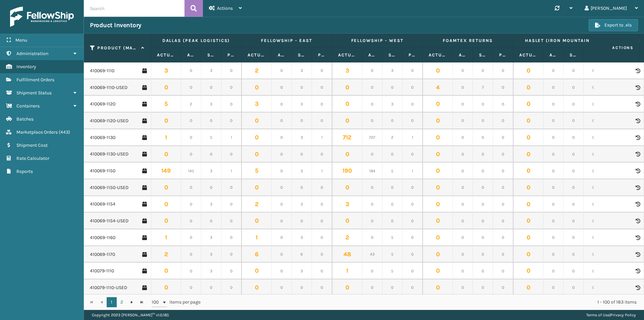 Image resolution: width=644 pixels, height=320 pixels. Describe the element at coordinates (347, 138) in the screenshot. I see `td: 712` at that location.